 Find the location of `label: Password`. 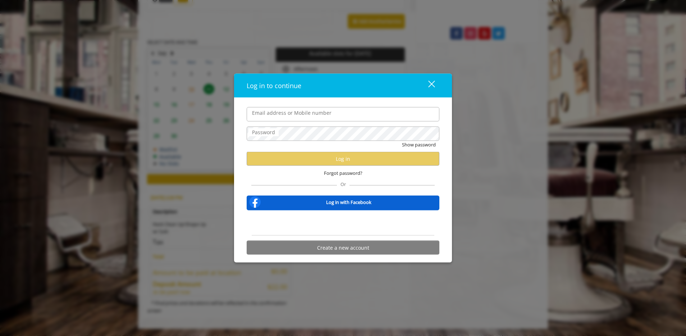

label: Password is located at coordinates (264, 132).